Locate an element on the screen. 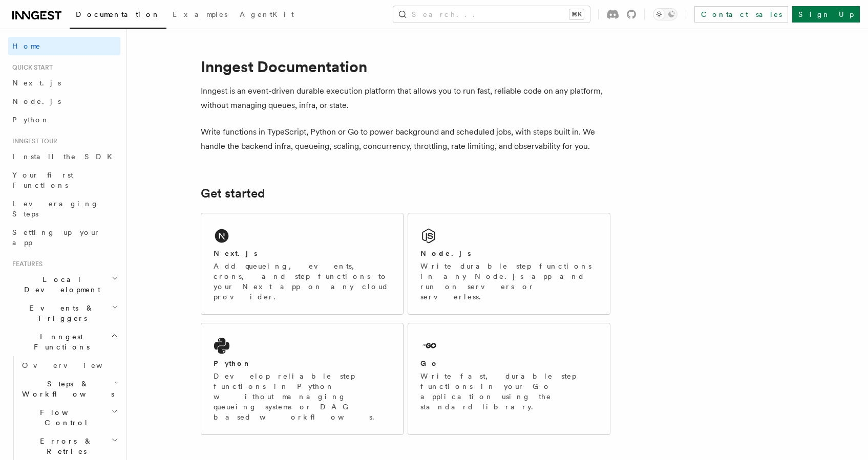  span: Inngest tour is located at coordinates (33, 141).